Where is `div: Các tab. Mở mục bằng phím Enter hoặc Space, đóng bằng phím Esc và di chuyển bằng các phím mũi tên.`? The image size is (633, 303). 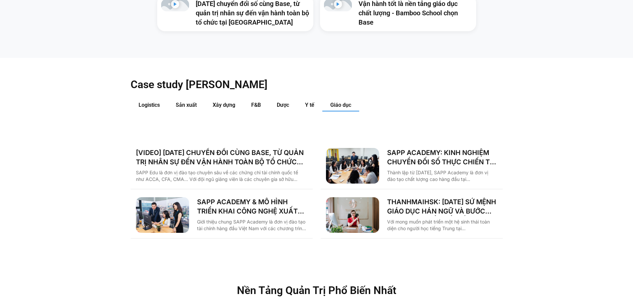 div: Các tab. Mở mục bằng phím Enter hoặc Space, đóng bằng phím Esc và di chuyển bằng các phím mũi tên. is located at coordinates (317, 168).